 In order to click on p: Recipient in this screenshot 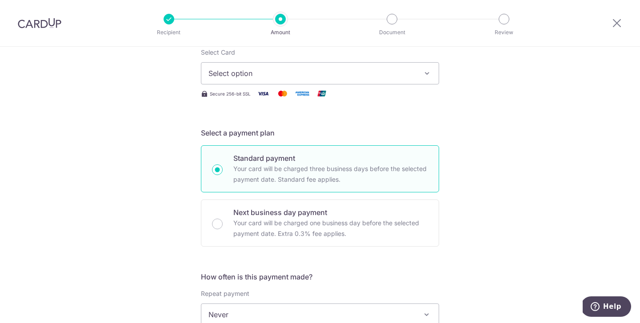, I will do `click(169, 32)`.